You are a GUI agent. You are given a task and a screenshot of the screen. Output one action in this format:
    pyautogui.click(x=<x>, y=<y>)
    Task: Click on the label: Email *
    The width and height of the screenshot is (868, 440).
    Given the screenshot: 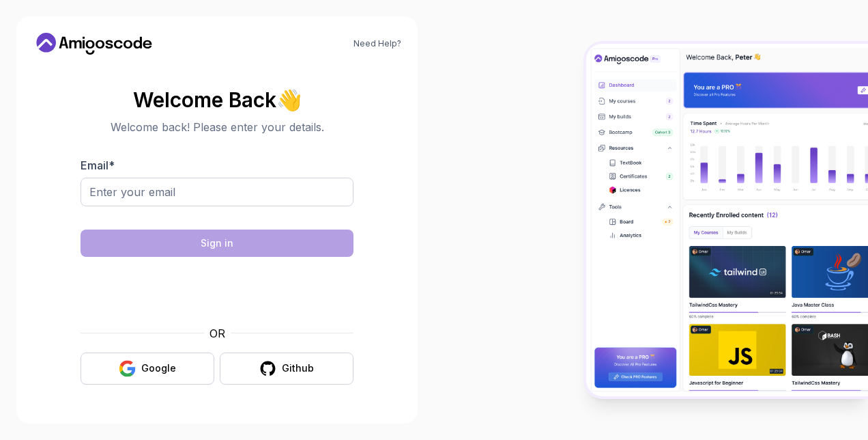 What is the action you would take?
    pyautogui.click(x=97, y=165)
    